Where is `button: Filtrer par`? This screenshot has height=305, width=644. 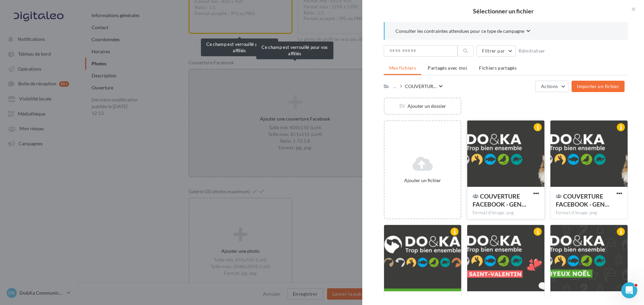
button: Filtrer par is located at coordinates (496, 51).